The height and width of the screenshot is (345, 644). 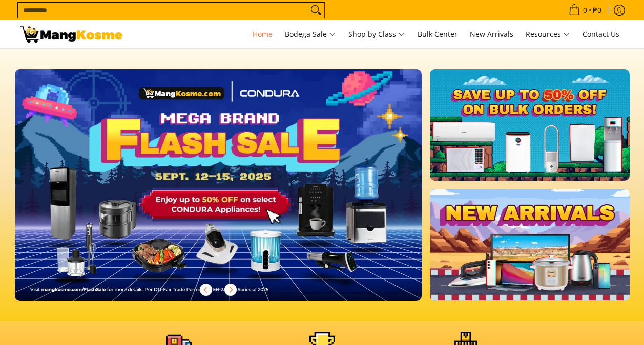 I want to click on span: Bulk Center, so click(x=438, y=34).